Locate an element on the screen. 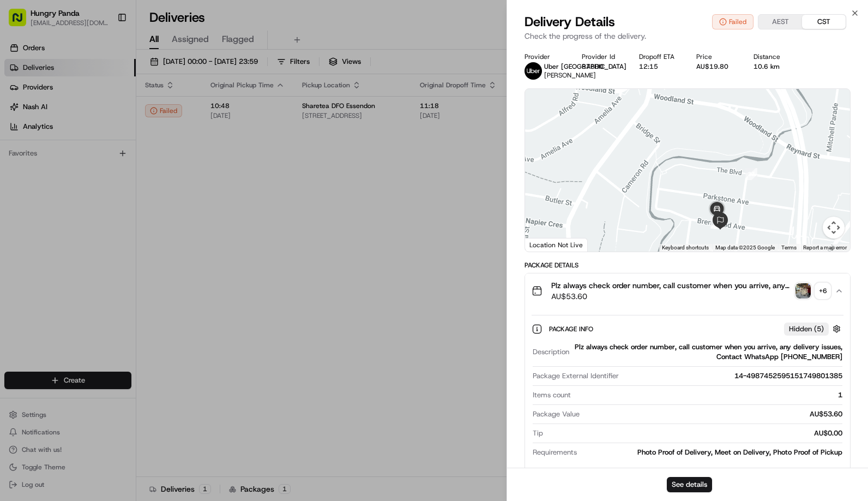 The image size is (868, 501). img: Asif Zaman Khan is located at coordinates (20, 197).